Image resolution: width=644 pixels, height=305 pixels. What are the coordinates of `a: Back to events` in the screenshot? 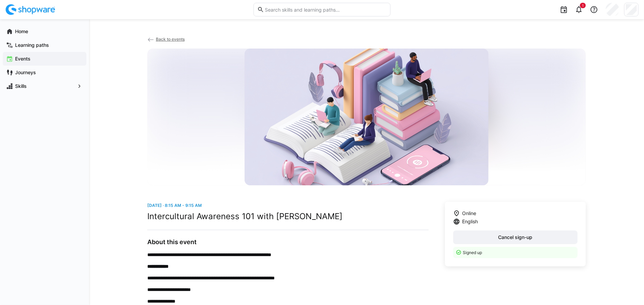 It's located at (165, 39).